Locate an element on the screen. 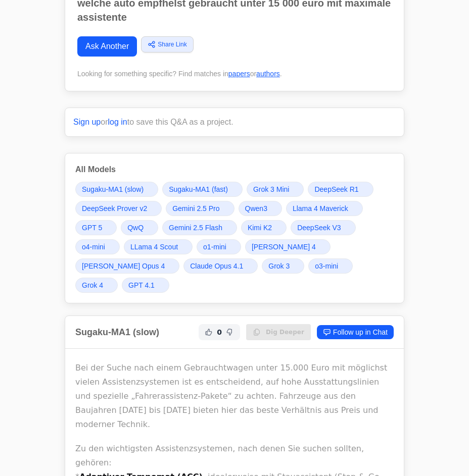 This screenshot has width=469, height=476. span: o3-mini is located at coordinates (327, 266).